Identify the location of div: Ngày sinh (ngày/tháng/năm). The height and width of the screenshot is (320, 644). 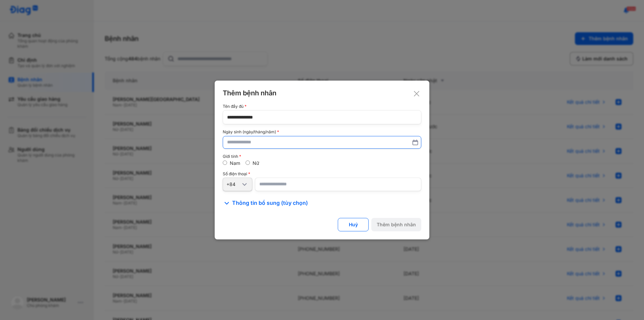
(322, 132).